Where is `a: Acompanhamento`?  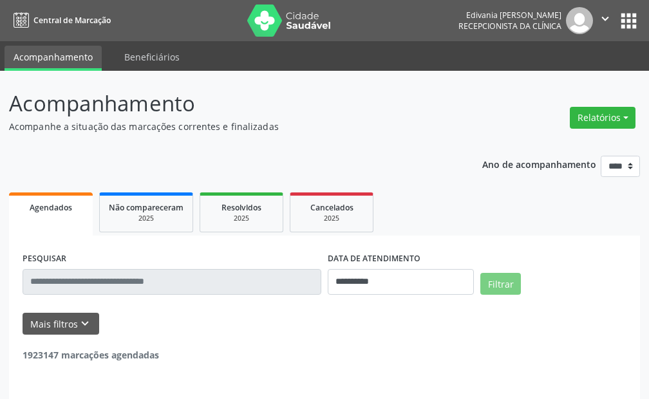
a: Acompanhamento is located at coordinates (53, 58).